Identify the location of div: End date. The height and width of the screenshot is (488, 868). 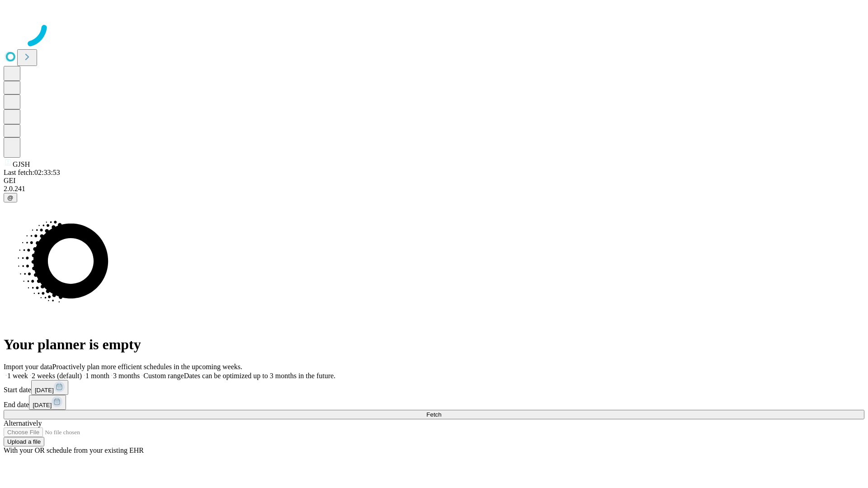
(434, 402).